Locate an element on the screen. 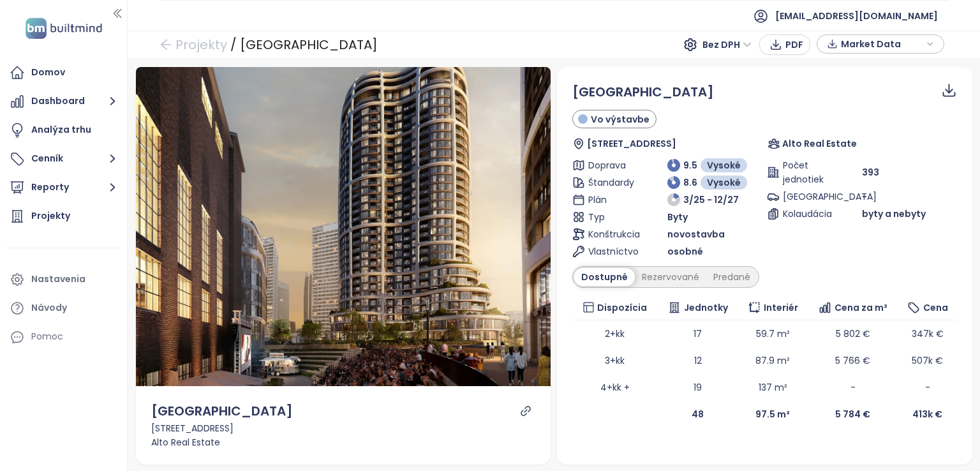 The image size is (980, 471). div: Alto Real Estate is located at coordinates (343, 442).